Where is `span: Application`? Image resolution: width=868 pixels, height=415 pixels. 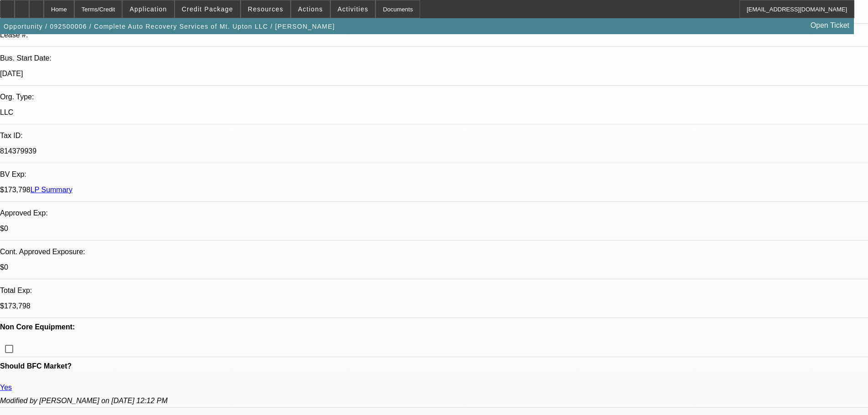
span: Application is located at coordinates (148, 9).